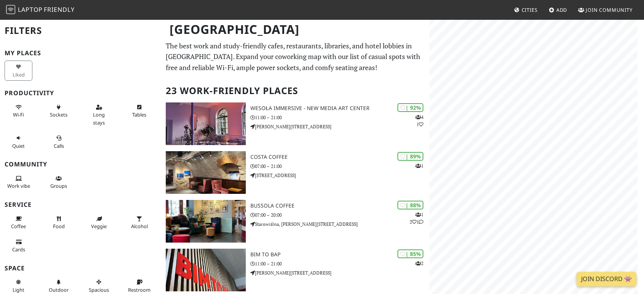 This screenshot has width=644, height=294. Describe the element at coordinates (295, 91) in the screenshot. I see `h2: 23 Work-Friendly Places` at that location.